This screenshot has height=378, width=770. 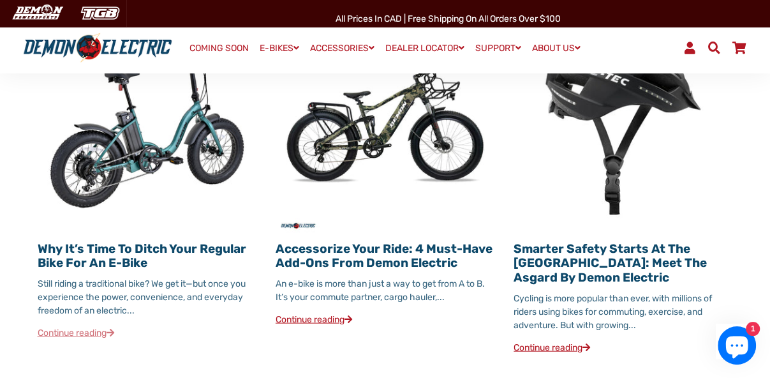 What do you see at coordinates (219, 48) in the screenshot?
I see `a: COMING SOON` at bounding box center [219, 48].